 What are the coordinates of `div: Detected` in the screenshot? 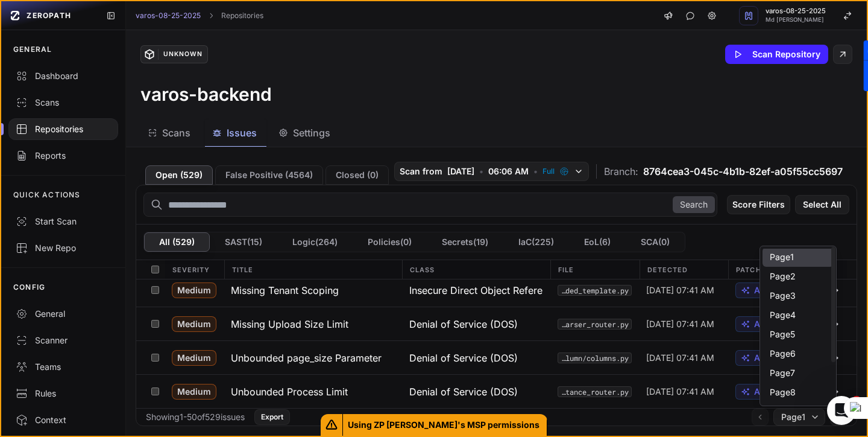 It's located at (685, 269).